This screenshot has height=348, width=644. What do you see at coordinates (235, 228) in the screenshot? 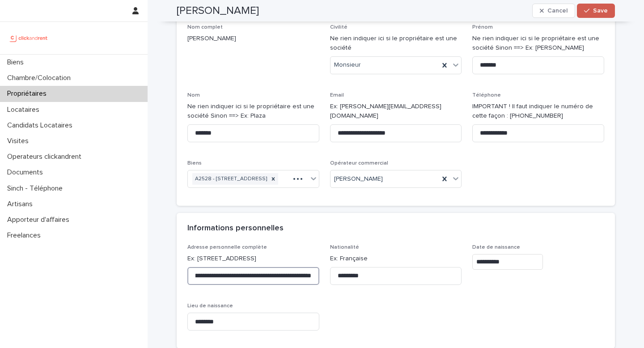
I see `h2: Informations personnelles` at bounding box center [235, 228].